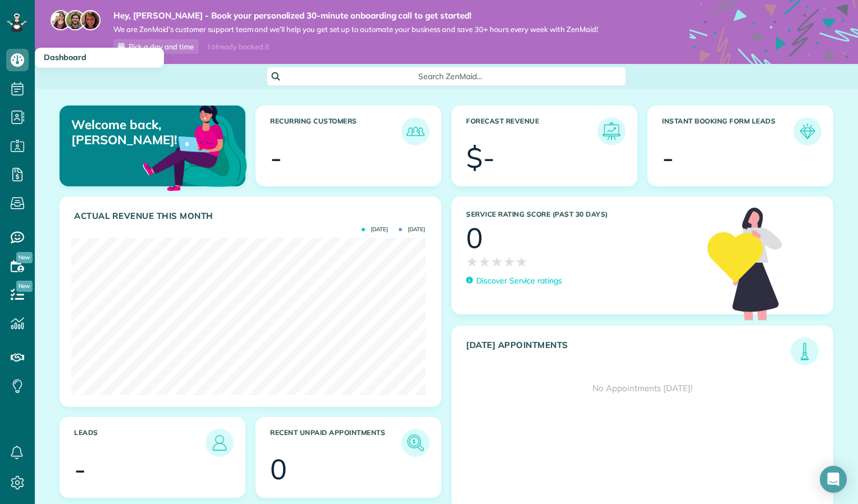 Image resolution: width=858 pixels, height=504 pixels. What do you see at coordinates (252, 216) in the screenshot?
I see `h3: Actual Revenue this month` at bounding box center [252, 216].